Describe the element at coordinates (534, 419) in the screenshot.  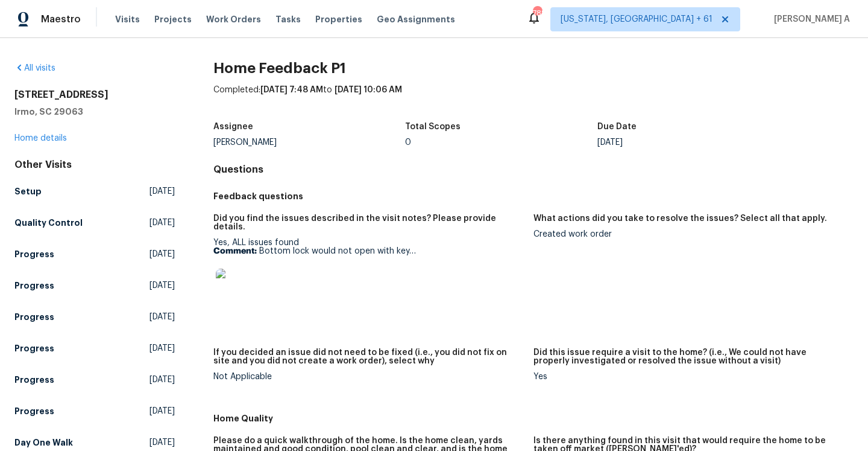
I see `h5: Home Quality` at that location.